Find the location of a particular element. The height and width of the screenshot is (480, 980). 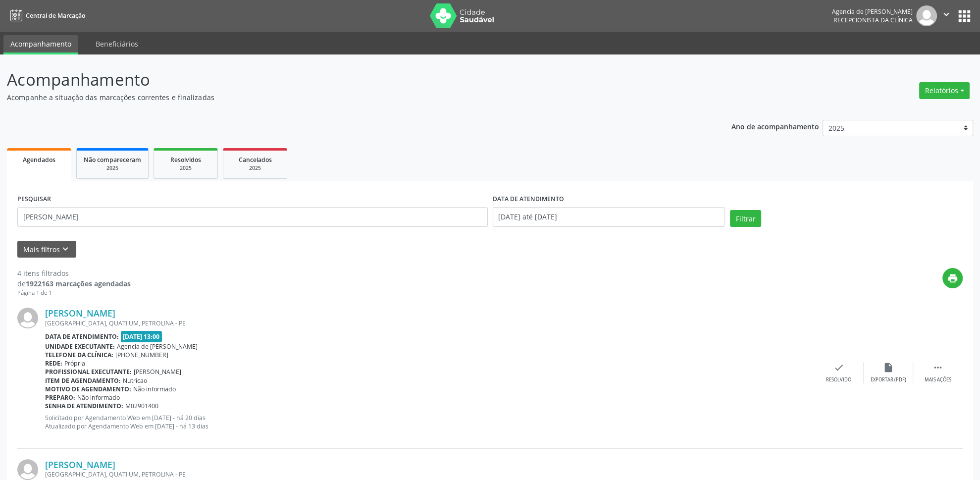

b: Preparo: is located at coordinates (60, 398).